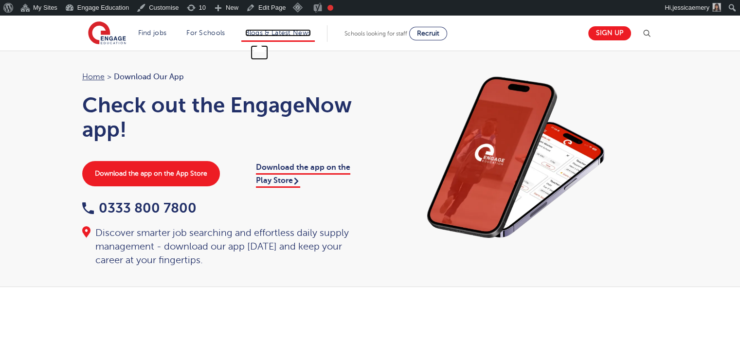 The image size is (740, 342). What do you see at coordinates (205, 33) in the screenshot?
I see `a: For Schools` at bounding box center [205, 33].